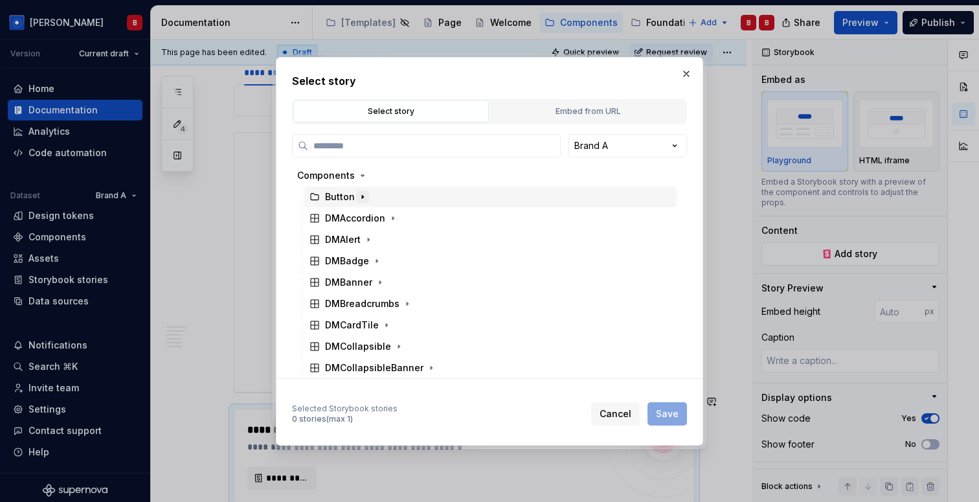  Describe the element at coordinates (340, 197) in the screenshot. I see `div: Button` at that location.